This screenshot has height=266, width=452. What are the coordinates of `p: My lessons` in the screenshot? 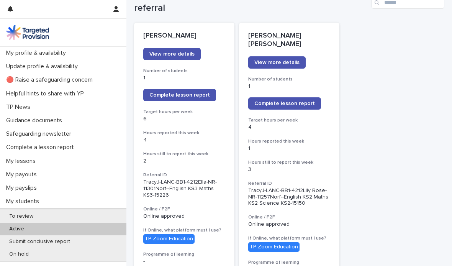 It's located at (22, 161).